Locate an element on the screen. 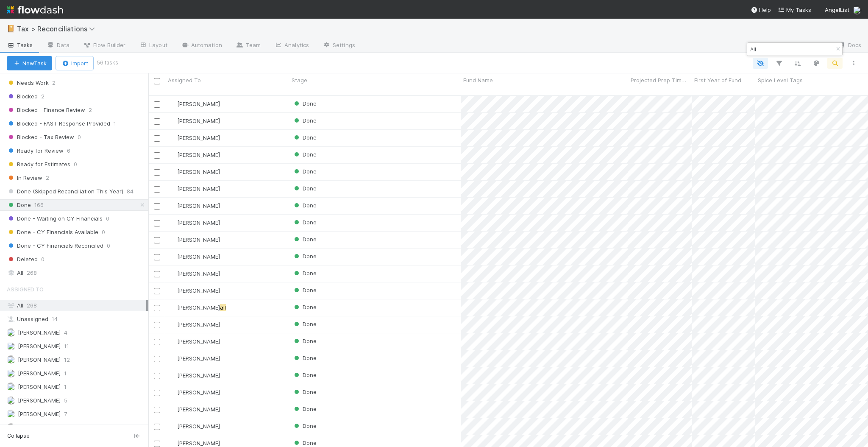 The width and height of the screenshot is (868, 447). button: Import is located at coordinates (75, 63).